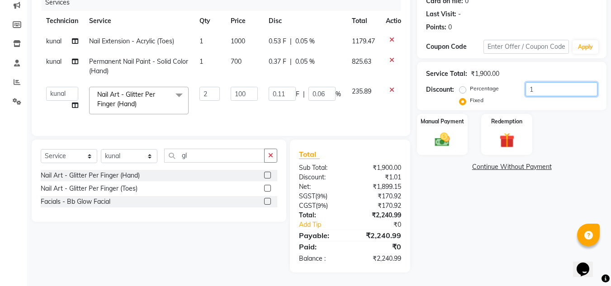 This screenshot has width=611, height=286. I want to click on th: Qty, so click(209, 21).